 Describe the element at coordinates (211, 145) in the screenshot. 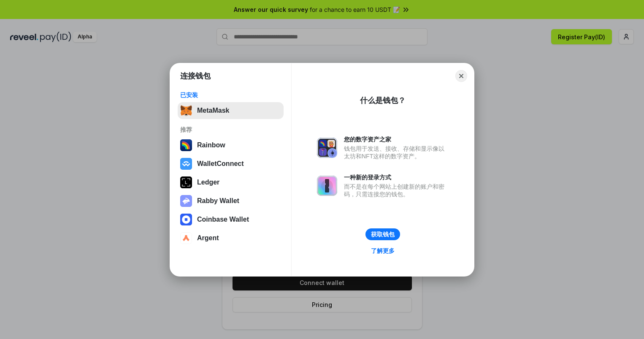

I see `div: Rainbow` at that location.